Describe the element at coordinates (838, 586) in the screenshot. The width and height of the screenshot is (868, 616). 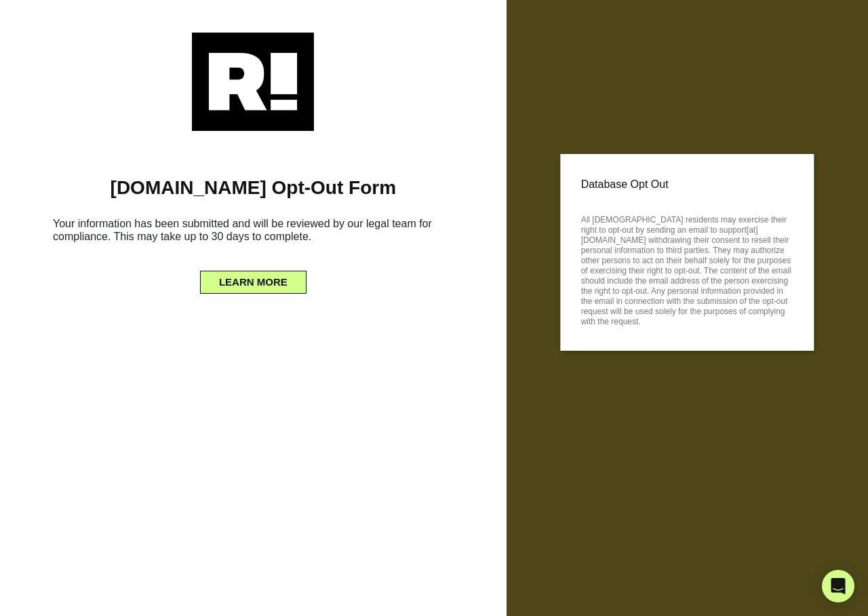
I see `div: Open Intercom Messenger` at that location.